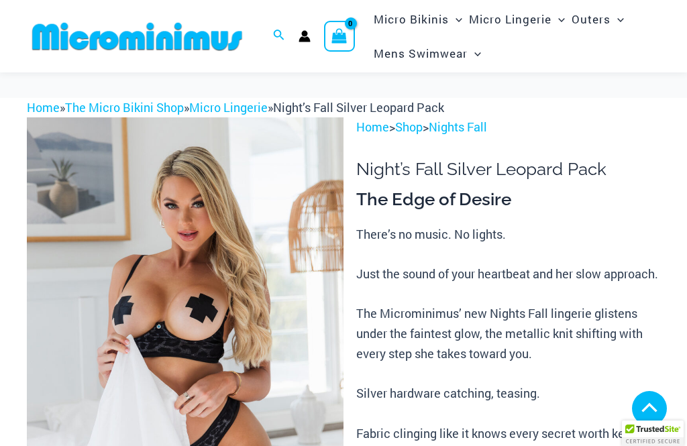 This screenshot has height=446, width=687. What do you see at coordinates (598, 19) in the screenshot?
I see `a: OutersMenu ToggleMenu Toggle` at bounding box center [598, 19].